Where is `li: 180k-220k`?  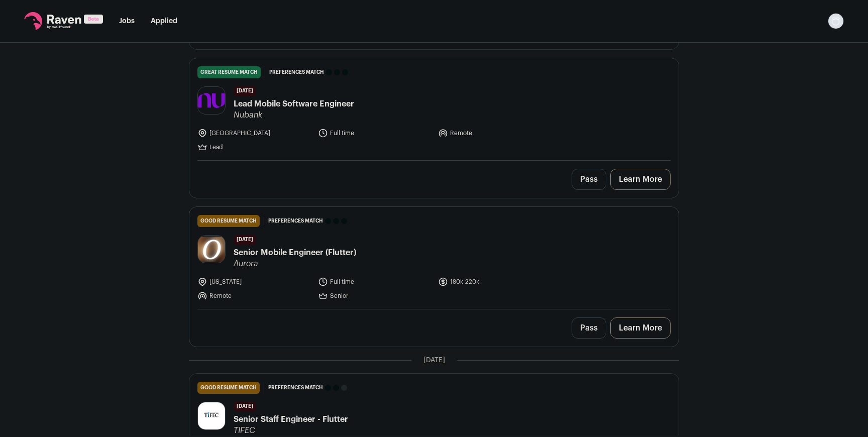
li: 180k-220k is located at coordinates (495, 282).